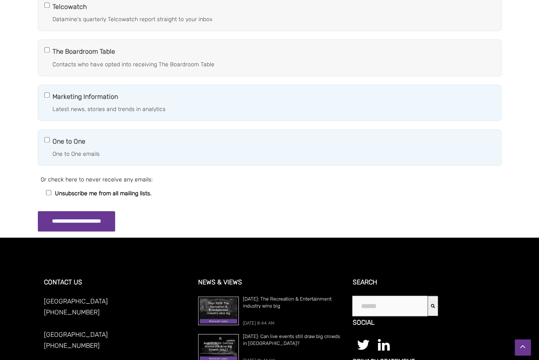  What do you see at coordinates (270, 64) in the screenshot?
I see `p: Contacts who have opted into receiving The Boardroom Table` at bounding box center [270, 64].